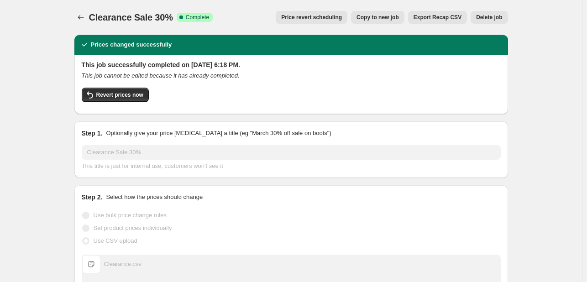  What do you see at coordinates (131, 17) in the screenshot?
I see `span: Clearance Sale 30%` at bounding box center [131, 17].